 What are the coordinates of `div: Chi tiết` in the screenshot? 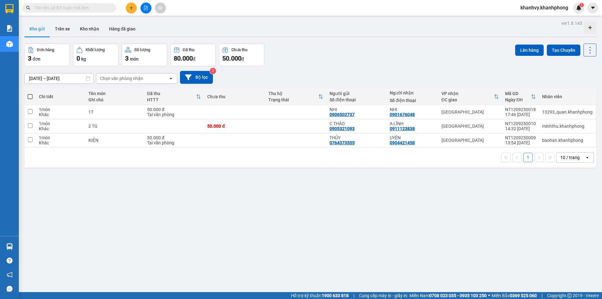 It's located at (60, 97).